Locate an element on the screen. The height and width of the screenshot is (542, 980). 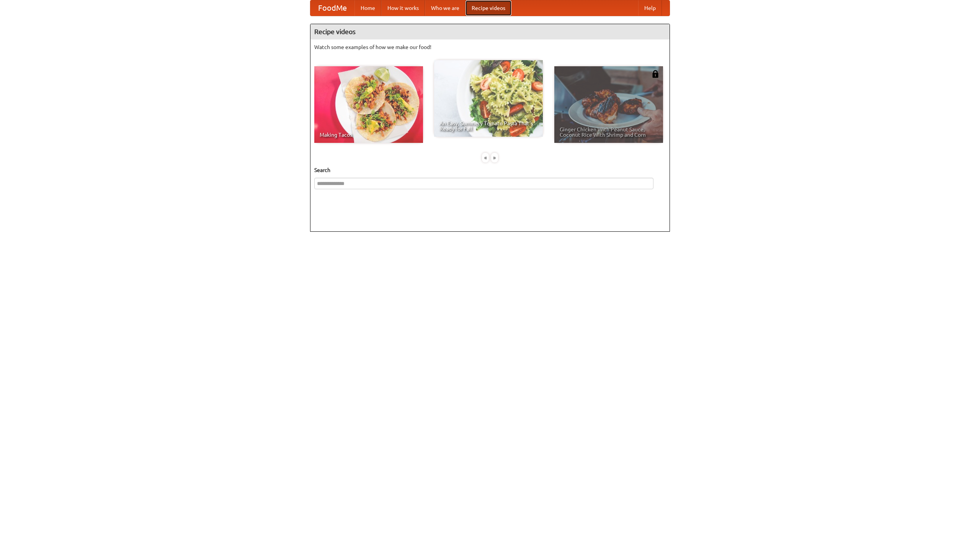
a: Home is located at coordinates (368, 8).